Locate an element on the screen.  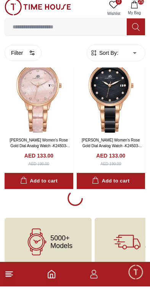
a: Kenneth Scott Women's Rose Gold Dial Analog Watch -K24503-RCBM is located at coordinates (111, 93).